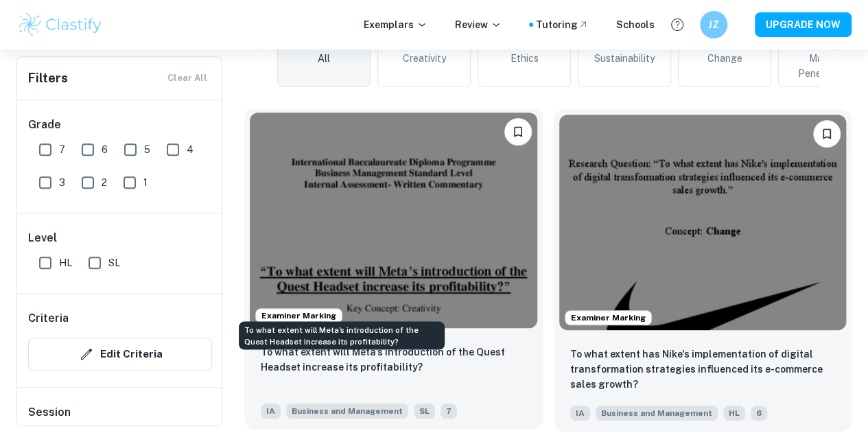 This screenshot has width=868, height=433. I want to click on div: Schools, so click(635, 25).